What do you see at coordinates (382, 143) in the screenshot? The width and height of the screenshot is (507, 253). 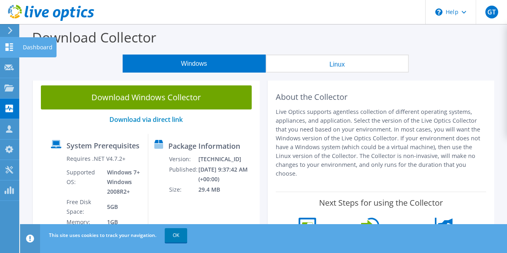 I see `p: Live Optics supports agentless collection of different operating systems, appliances, and applica...` at bounding box center [382, 143].